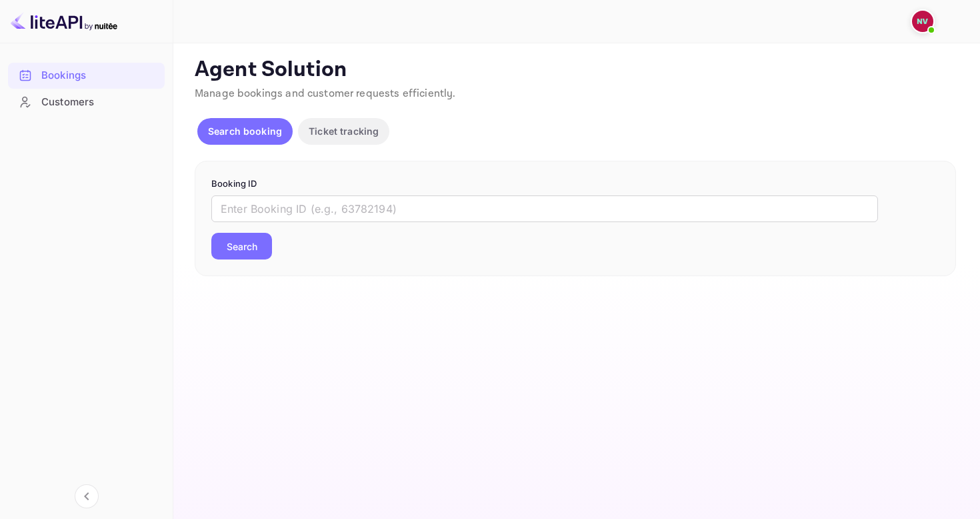 The height and width of the screenshot is (519, 980). Describe the element at coordinates (575, 70) in the screenshot. I see `p: Agent Solution` at that location.